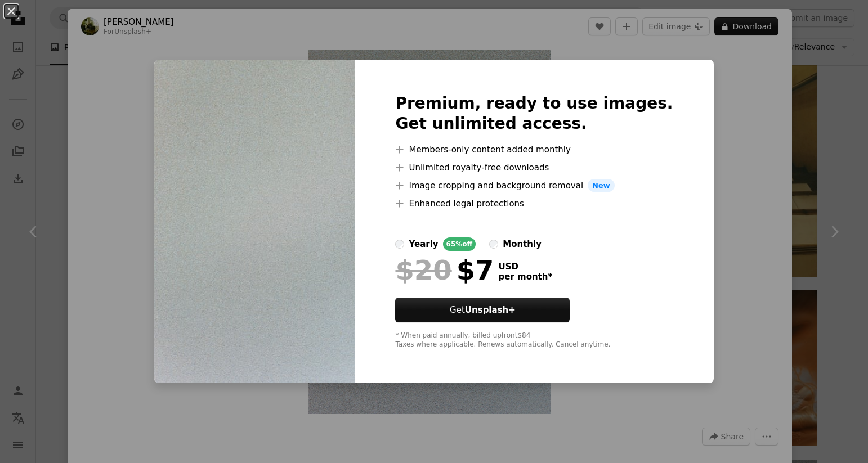 The width and height of the screenshot is (868, 463). Describe the element at coordinates (534, 341) in the screenshot. I see `div: * When paid annually, billed upfront $84 Taxes where applicable. Renews automatically. Cancel any...` at that location.